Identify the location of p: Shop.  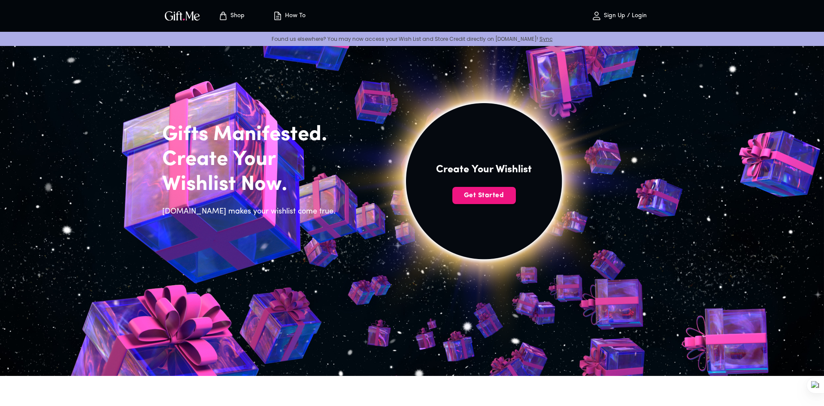
(237, 16).